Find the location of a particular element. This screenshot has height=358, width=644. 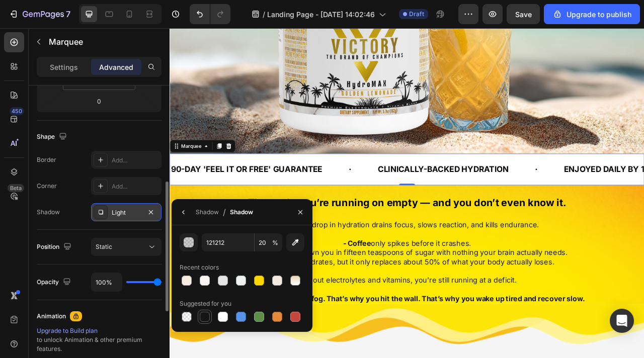

p: 90-DAY 'FEEL IT OR FREE' GUARANTEE is located at coordinates (97, 179).